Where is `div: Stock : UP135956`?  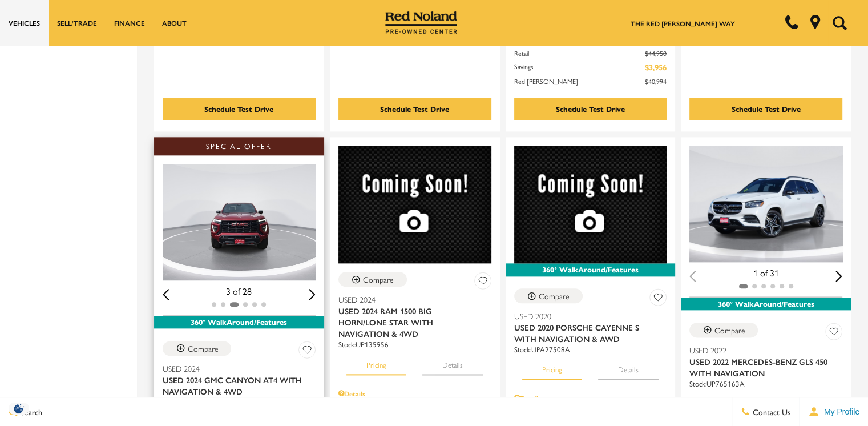
div: Stock : UP135956 is located at coordinates (415, 344).